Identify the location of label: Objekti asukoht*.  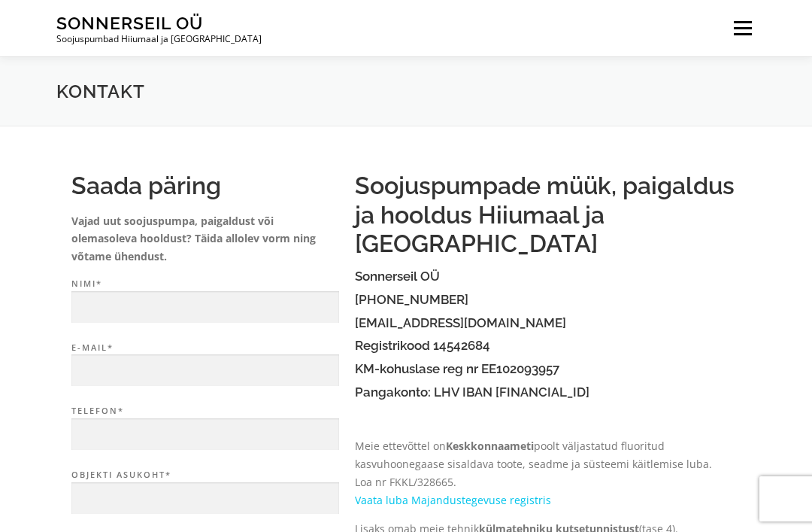
(206, 491).